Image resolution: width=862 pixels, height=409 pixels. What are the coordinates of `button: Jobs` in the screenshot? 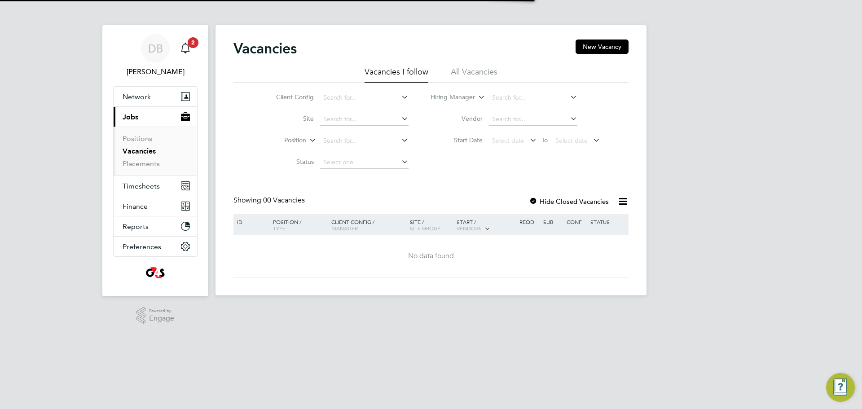 It's located at (155, 117).